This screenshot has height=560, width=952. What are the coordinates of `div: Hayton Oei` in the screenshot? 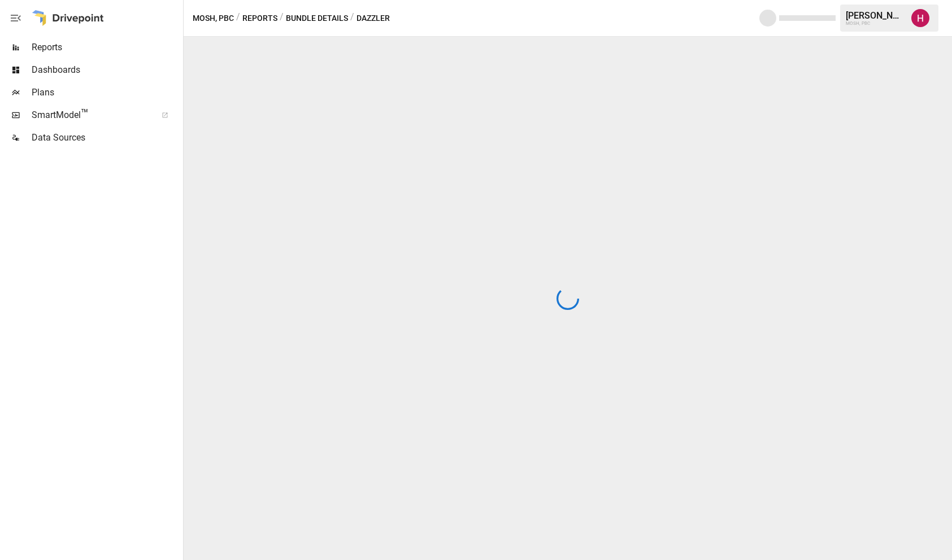 It's located at (920, 19).